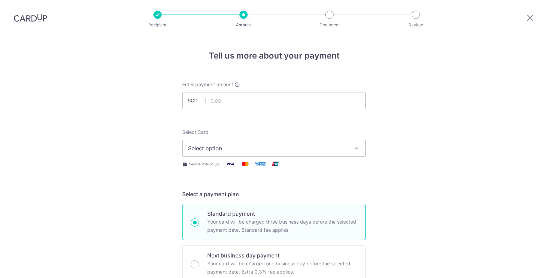 This screenshot has width=548, height=278. I want to click on p: Recipient, so click(158, 25).